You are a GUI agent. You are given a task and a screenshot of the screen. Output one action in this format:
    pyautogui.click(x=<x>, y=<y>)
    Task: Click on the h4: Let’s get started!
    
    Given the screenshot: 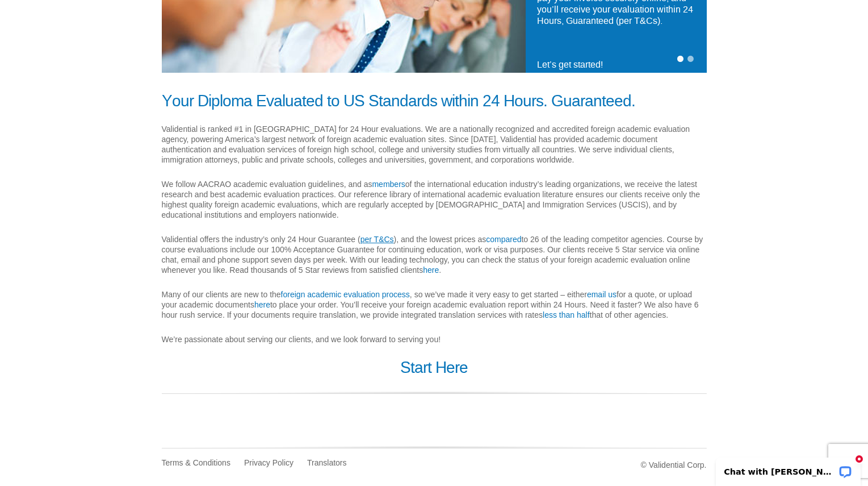 What is the action you would take?
    pyautogui.click(x=616, y=62)
    